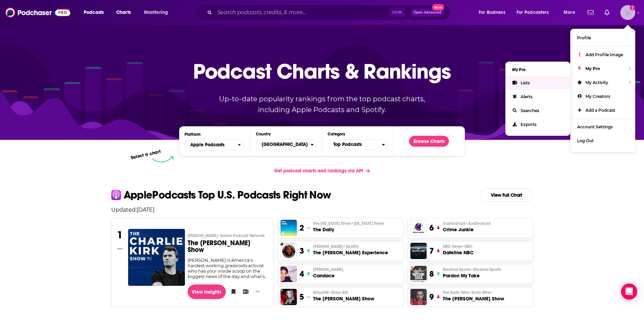 The height and width of the screenshot is (320, 644). What do you see at coordinates (322, 104) in the screenshot?
I see `p: Up-to-date popularity rankings from the top podcast charts, including Apple Podcasts and Spotify.` at bounding box center [322, 104].